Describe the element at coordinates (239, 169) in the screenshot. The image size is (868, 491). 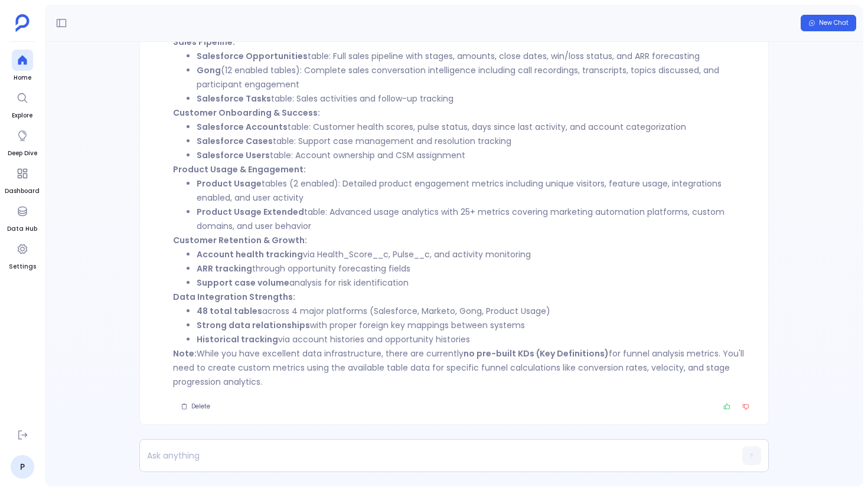
I see `strong: Product Usage & Engagement:` at that location.